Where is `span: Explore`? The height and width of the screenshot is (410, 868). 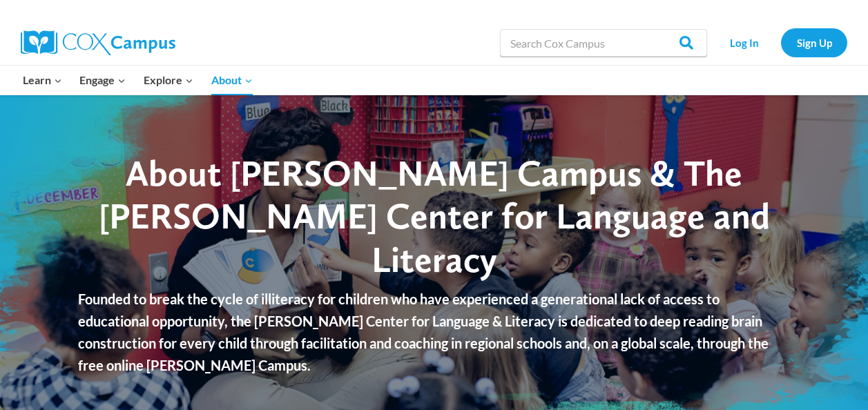 span: Explore is located at coordinates (168, 80).